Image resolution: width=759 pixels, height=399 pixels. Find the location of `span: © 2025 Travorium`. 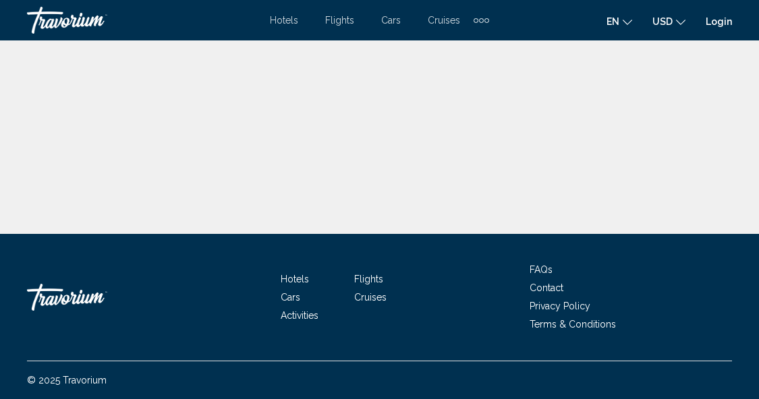

span: © 2025 Travorium is located at coordinates (67, 380).